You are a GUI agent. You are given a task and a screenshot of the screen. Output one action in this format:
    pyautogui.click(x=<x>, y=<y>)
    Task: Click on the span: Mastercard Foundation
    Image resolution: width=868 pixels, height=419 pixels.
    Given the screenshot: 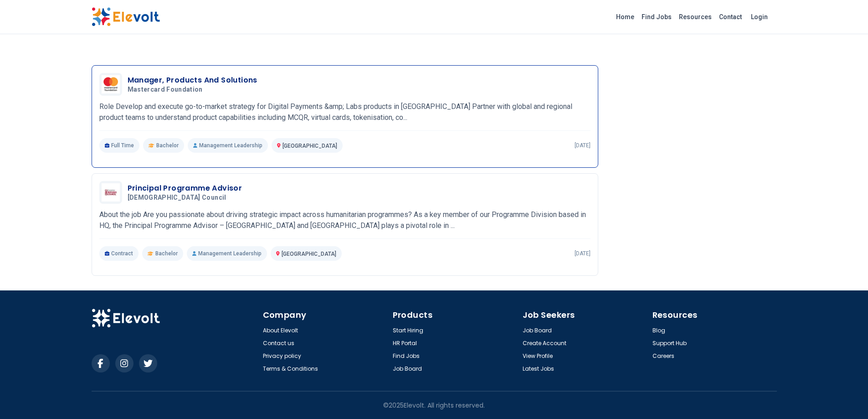 What is the action you would take?
    pyautogui.click(x=165, y=89)
    